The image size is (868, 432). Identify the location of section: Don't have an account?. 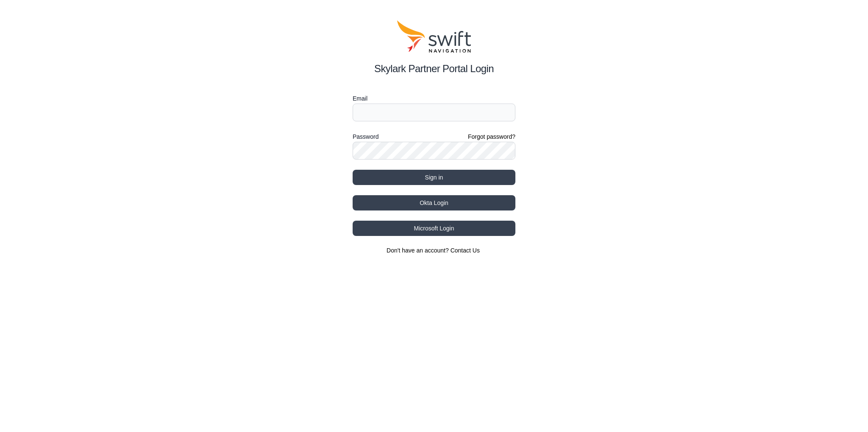
(434, 250).